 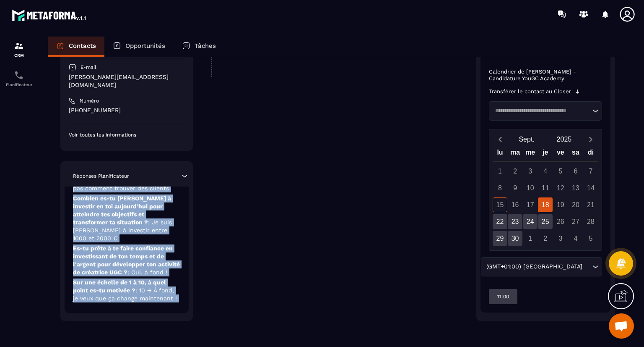 What do you see at coordinates (515, 188) in the screenshot?
I see `div: 9` at bounding box center [515, 188].